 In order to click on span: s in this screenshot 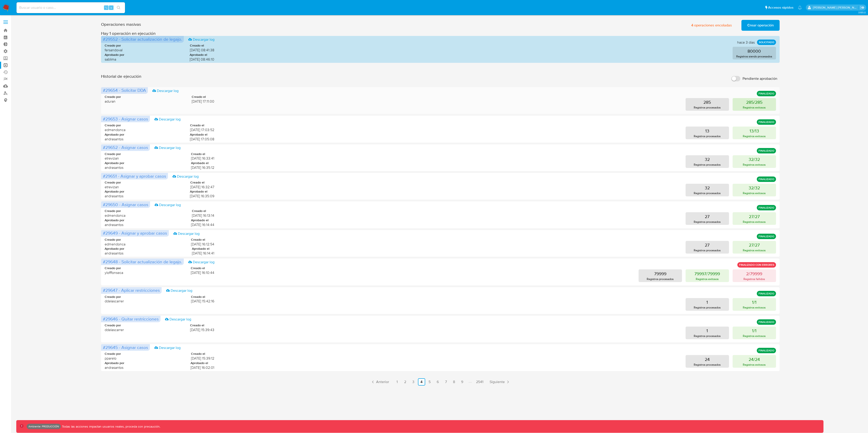, I will do `click(111, 8)`.